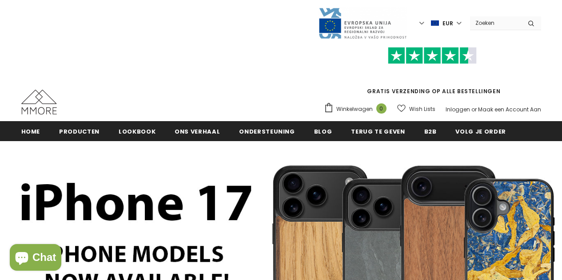 This screenshot has width=562, height=280. Describe the element at coordinates (416, 109) in the screenshot. I see `a: Wish Lists` at that location.